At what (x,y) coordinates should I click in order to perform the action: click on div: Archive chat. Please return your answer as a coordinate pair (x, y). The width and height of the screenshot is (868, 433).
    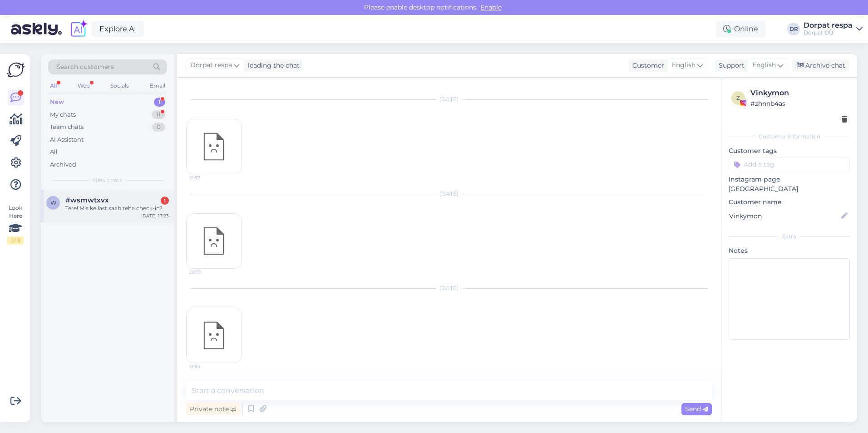
    Looking at the image, I should click on (821, 66).